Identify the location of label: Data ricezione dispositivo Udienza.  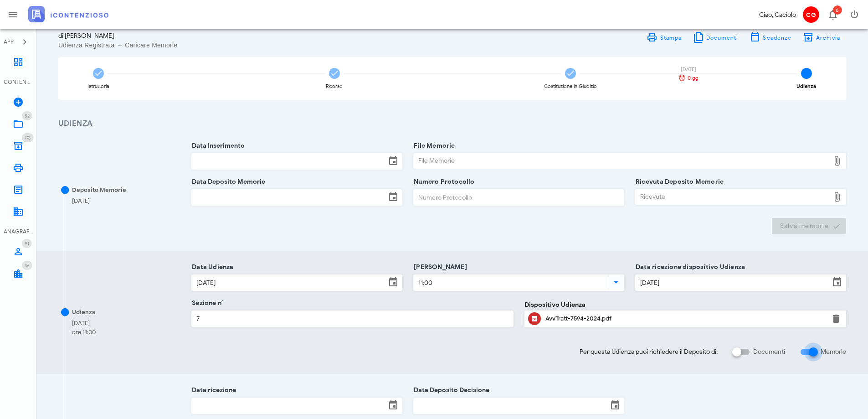
(689, 267).